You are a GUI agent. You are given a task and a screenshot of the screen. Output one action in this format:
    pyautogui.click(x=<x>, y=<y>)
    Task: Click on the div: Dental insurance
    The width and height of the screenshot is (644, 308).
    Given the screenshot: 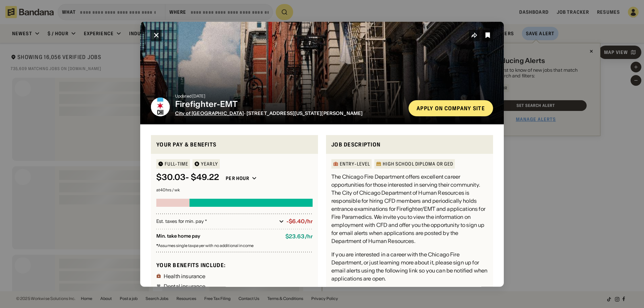 What is the action you would take?
    pyautogui.click(x=185, y=286)
    